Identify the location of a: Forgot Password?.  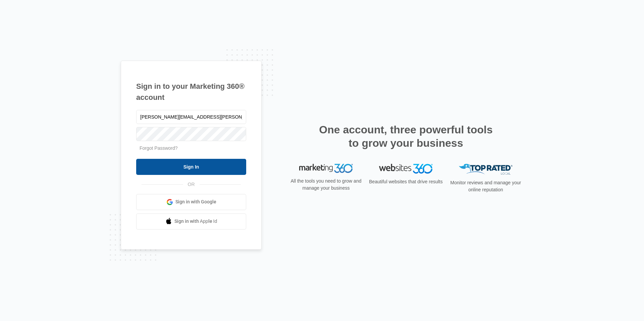
(159, 148).